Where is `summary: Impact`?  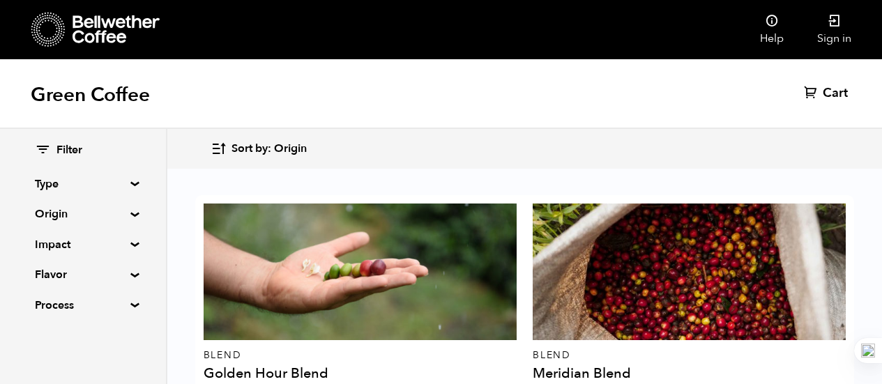 summary: Impact is located at coordinates (83, 245).